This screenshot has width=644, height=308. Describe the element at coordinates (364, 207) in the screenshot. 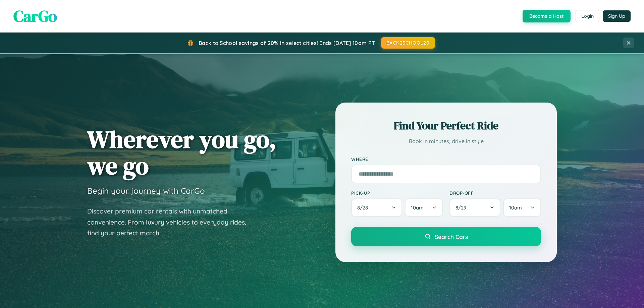

I see `span: 8 / 28` at that location.